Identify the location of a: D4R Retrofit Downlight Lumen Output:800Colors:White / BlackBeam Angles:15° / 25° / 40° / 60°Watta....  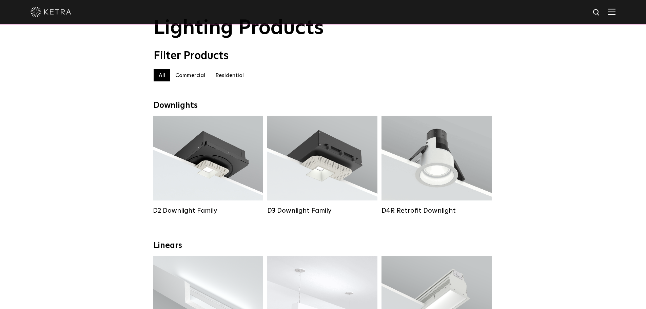
(437, 167).